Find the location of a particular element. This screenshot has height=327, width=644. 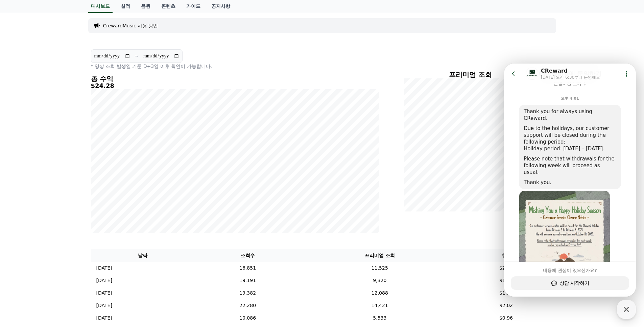

button: 운영시간 보기 is located at coordinates (66, 20).